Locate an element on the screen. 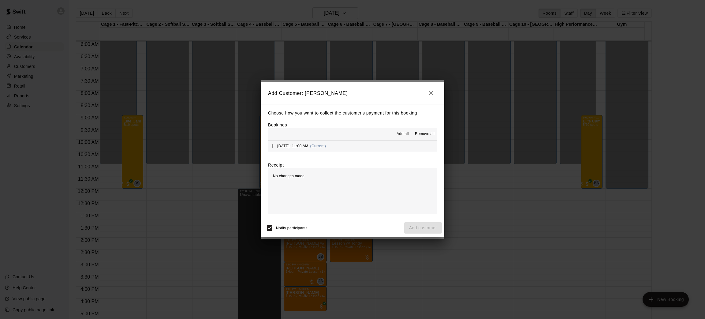 The image size is (705, 319). label: Bookings is located at coordinates (278, 125).